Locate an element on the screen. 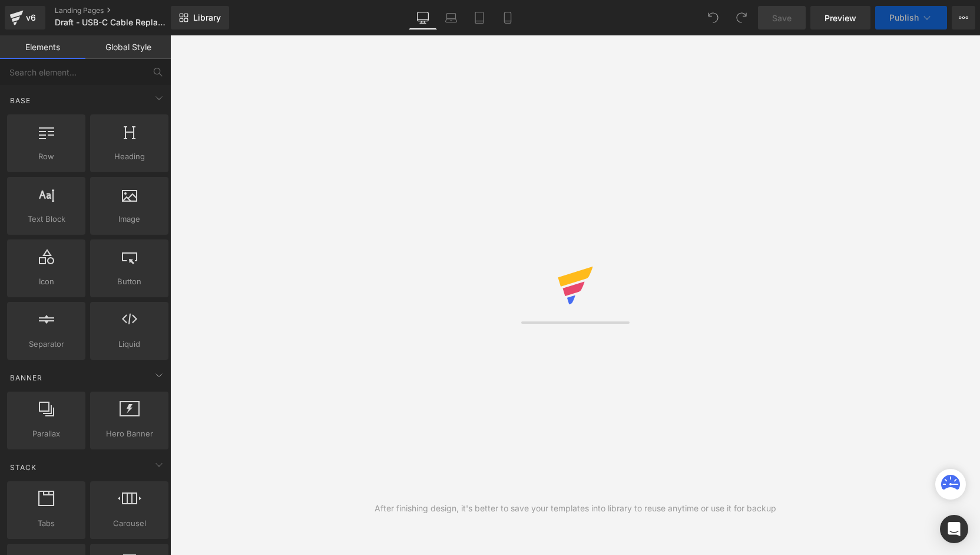 The width and height of the screenshot is (980, 555). div: Open Intercom Messenger is located at coordinates (954, 529).